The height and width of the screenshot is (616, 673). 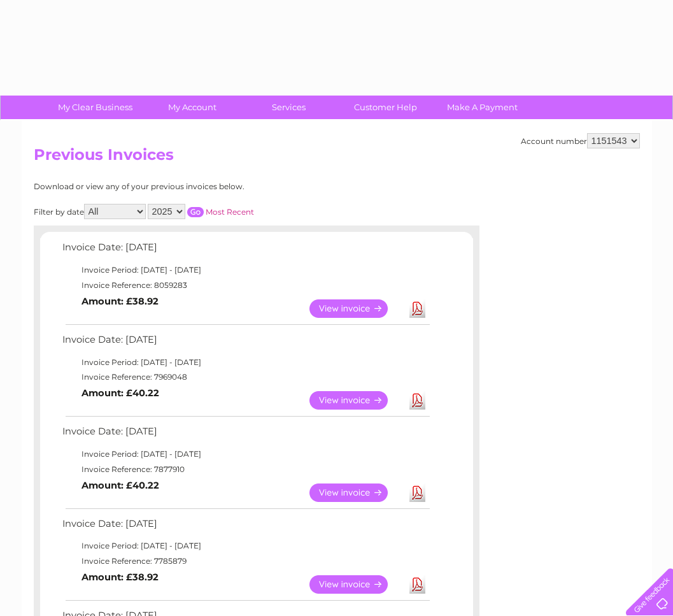 I want to click on div: Download or view any of your previous invoices below., so click(x=201, y=186).